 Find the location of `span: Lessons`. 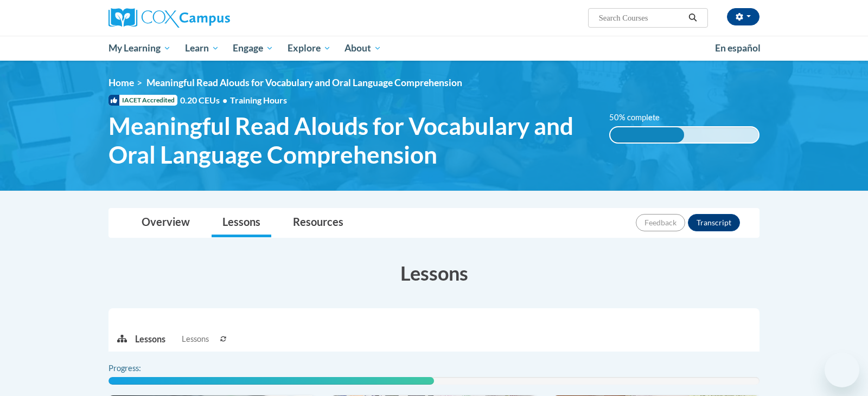

span: Lessons is located at coordinates (196, 339).